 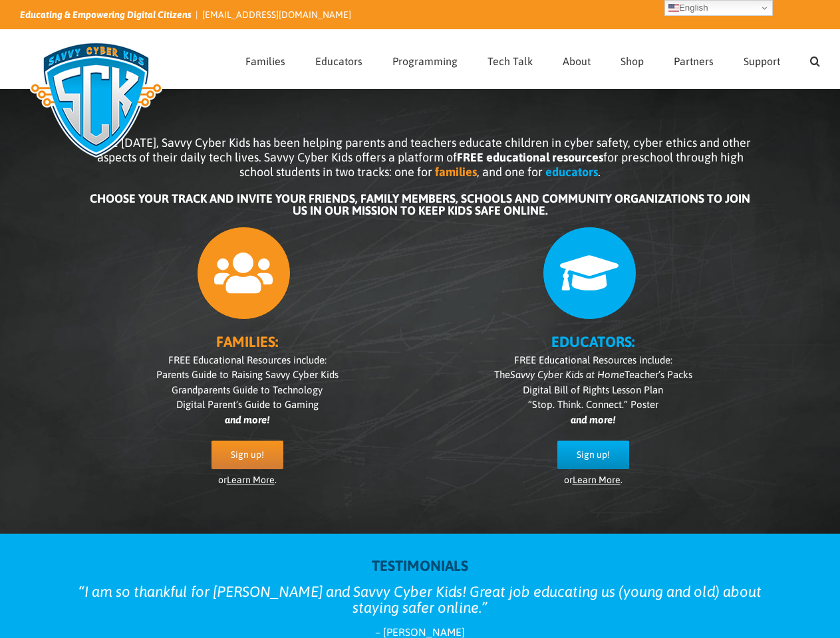 I want to click on b: FAMILIES:, so click(x=247, y=342).